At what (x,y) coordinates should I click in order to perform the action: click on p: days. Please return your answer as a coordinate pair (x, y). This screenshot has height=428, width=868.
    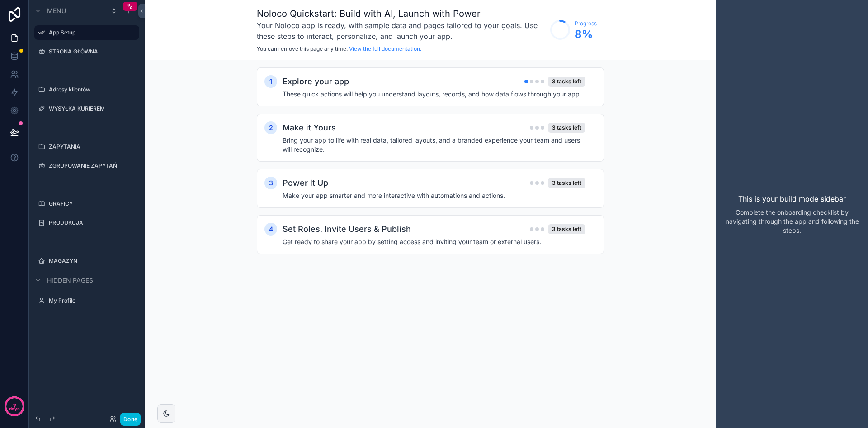
    Looking at the image, I should click on (14, 409).